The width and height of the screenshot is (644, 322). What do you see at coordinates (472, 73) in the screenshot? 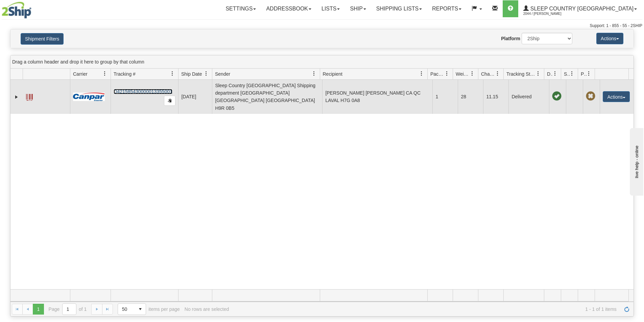
I see `a: Weight filter column settings` at bounding box center [472, 73].